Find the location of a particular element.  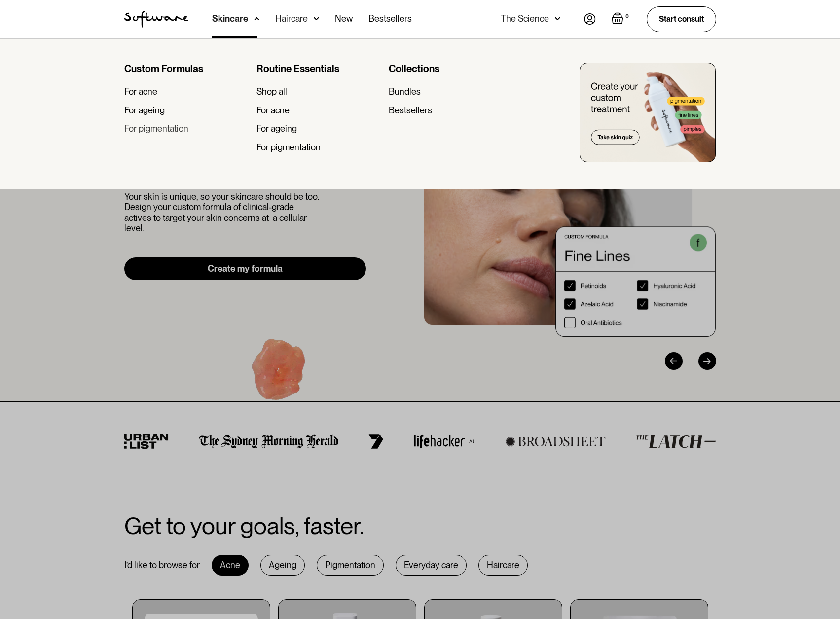

div: Routine Essentials is located at coordinates (319, 69).